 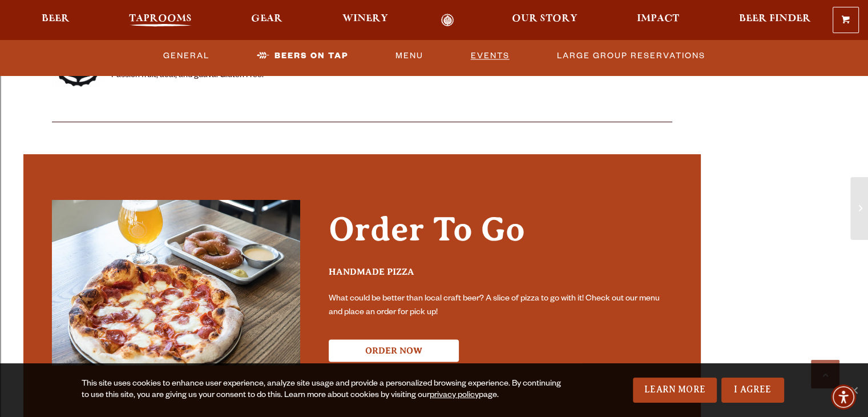 I want to click on a: Menu, so click(x=409, y=56).